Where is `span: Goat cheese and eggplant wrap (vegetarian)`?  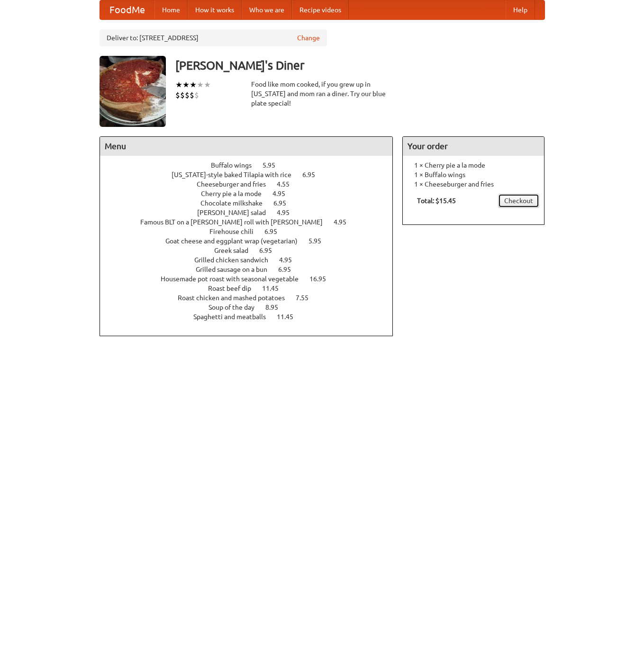 span: Goat cheese and eggplant wrap (vegetarian) is located at coordinates (236, 241).